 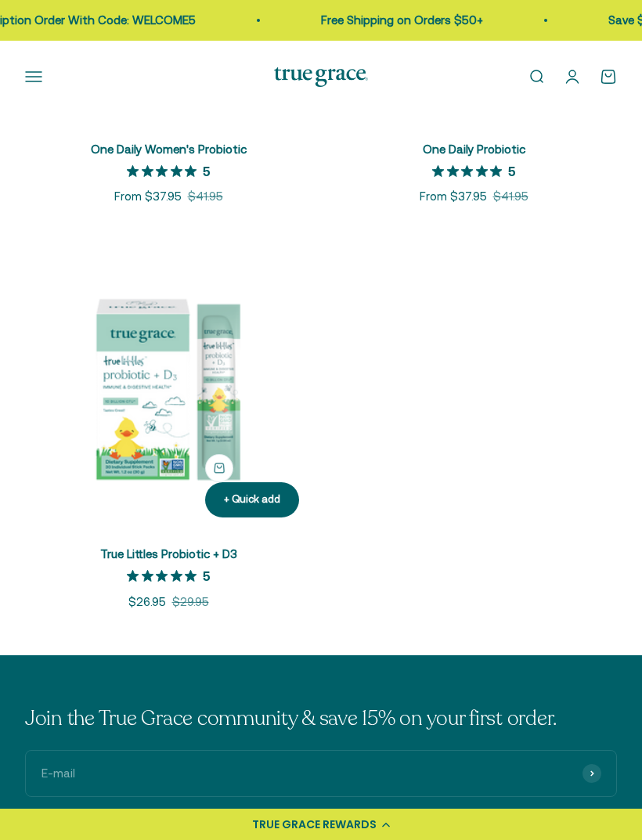 I want to click on a: Free Shipping on Orders $50+, so click(x=401, y=19).